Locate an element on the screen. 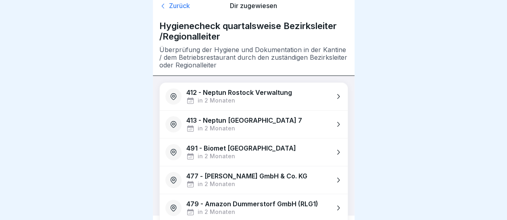 The width and height of the screenshot is (507, 220). p: Hygienecheck quartalsweise Bezirksleiter /Regionalleiter is located at coordinates (254, 31).